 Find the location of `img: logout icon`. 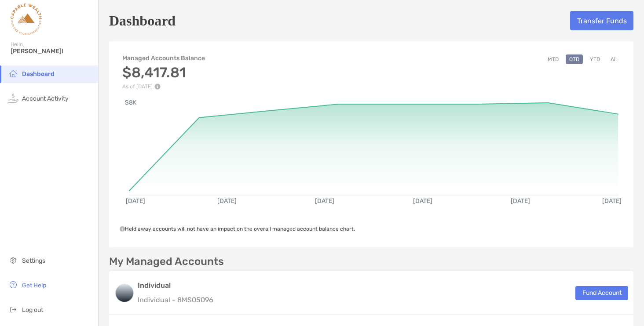

img: logout icon is located at coordinates (13, 310).